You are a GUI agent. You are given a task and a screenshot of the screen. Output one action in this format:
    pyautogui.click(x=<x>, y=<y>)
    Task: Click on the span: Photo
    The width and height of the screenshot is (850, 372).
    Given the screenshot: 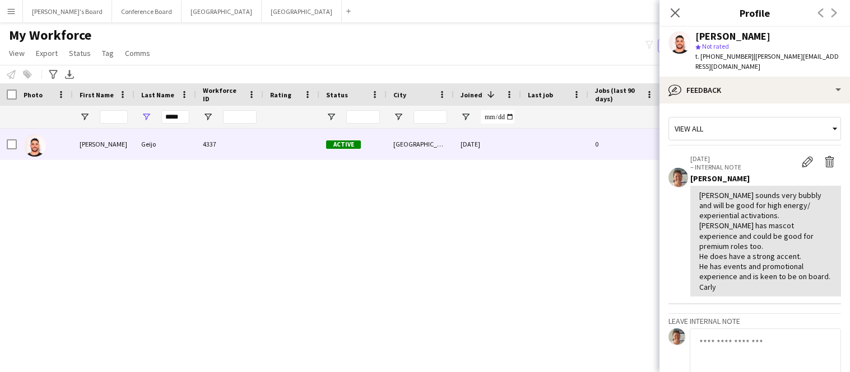 What is the action you would take?
    pyautogui.click(x=33, y=95)
    